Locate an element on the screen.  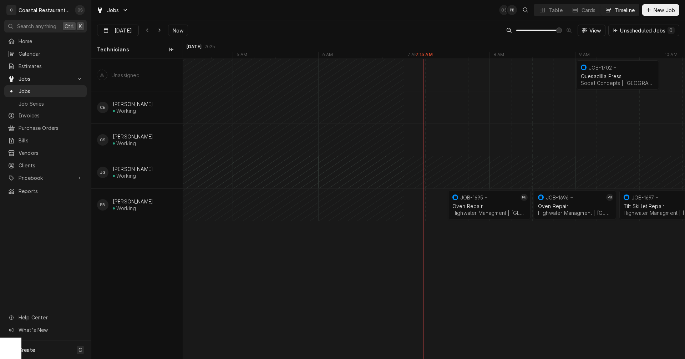
a: Go to What's New is located at coordinates (45, 330).